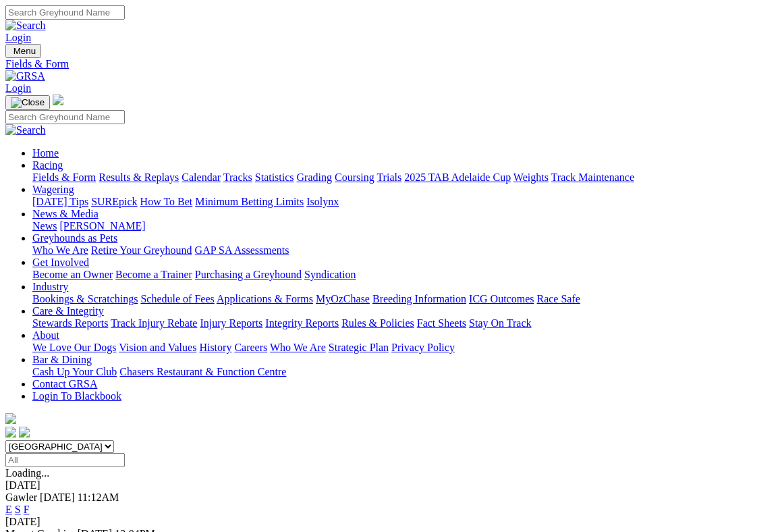  I want to click on a: Become an Owner, so click(73, 274).